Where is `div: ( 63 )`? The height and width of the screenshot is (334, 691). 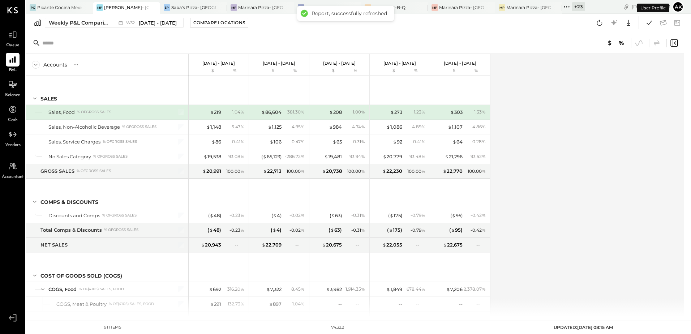
div: ( 63 ) is located at coordinates (335, 230).